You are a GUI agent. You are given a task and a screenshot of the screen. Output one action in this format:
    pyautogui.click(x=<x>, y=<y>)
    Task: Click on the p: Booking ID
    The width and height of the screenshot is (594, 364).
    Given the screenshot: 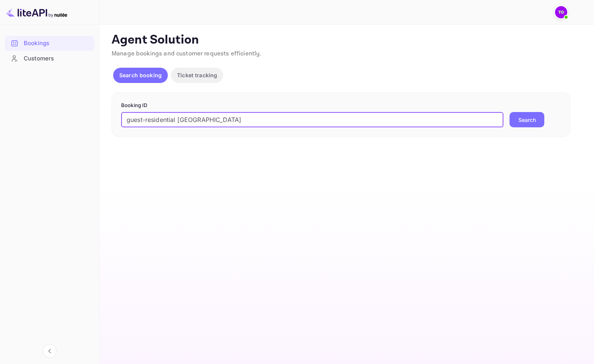 What is the action you would take?
    pyautogui.click(x=341, y=105)
    